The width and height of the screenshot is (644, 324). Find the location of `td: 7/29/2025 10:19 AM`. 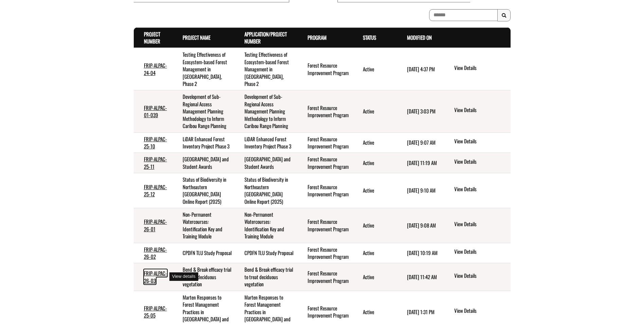

td: 7/29/2025 10:19 AM is located at coordinates (420, 253).